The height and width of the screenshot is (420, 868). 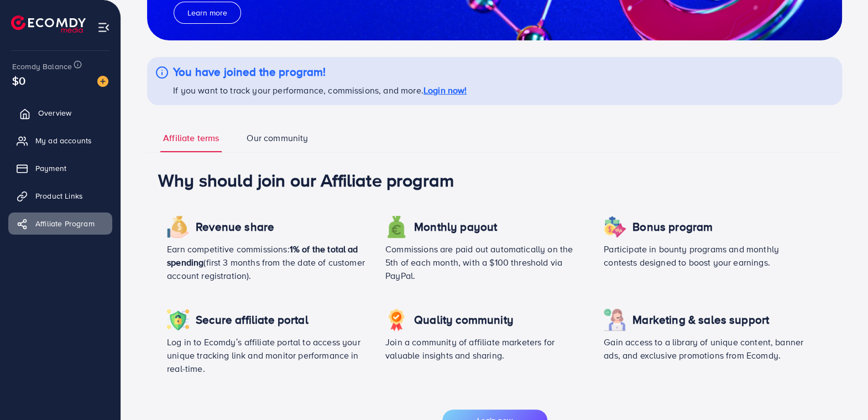 What do you see at coordinates (486, 349) in the screenshot?
I see `p: Join a community of affiliate marketers for valuable insights and sharing.` at bounding box center [486, 349].